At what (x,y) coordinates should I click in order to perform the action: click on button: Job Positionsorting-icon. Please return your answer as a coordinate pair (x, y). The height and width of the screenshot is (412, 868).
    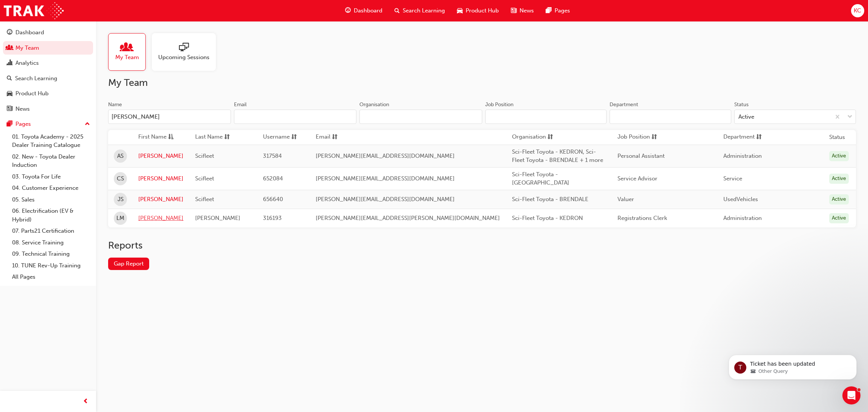
    Looking at the image, I should click on (638, 137).